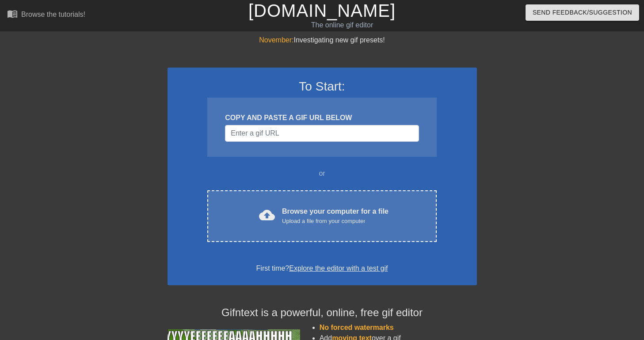 The width and height of the screenshot is (644, 340). I want to click on div: The online gif editor, so click(342, 25).